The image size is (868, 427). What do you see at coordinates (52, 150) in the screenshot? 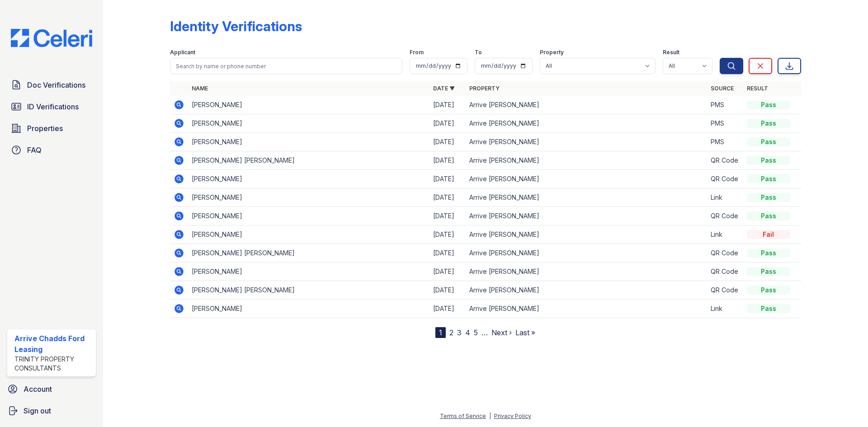
I see `a: FAQ` at bounding box center [52, 150].